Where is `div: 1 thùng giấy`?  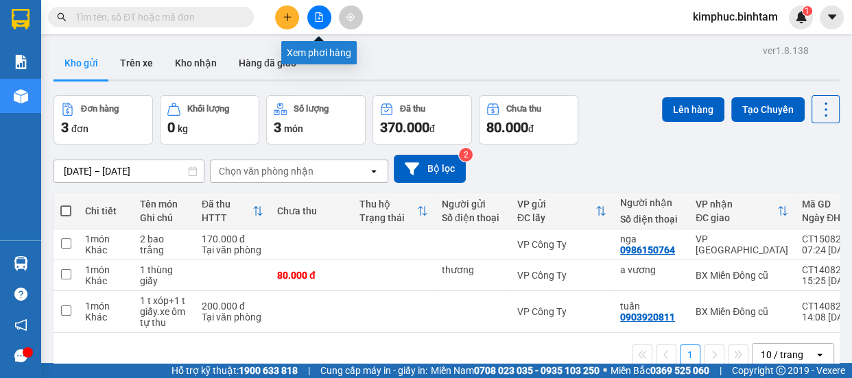
div: 1 thùng giấy is located at coordinates (164, 276).